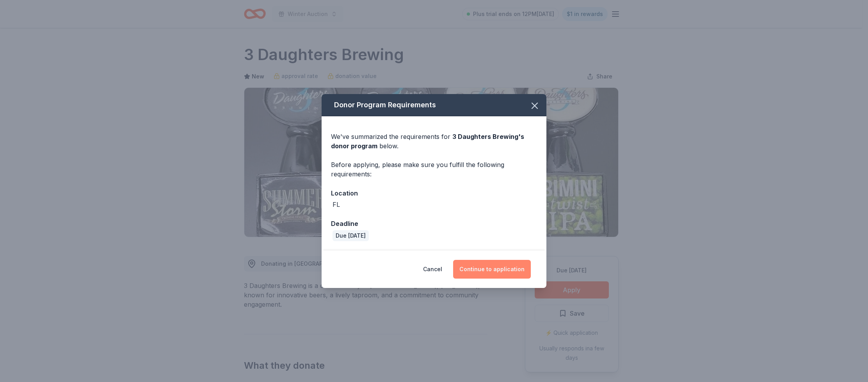 This screenshot has height=382, width=868. Describe the element at coordinates (433, 269) in the screenshot. I see `button: Cancel` at that location.